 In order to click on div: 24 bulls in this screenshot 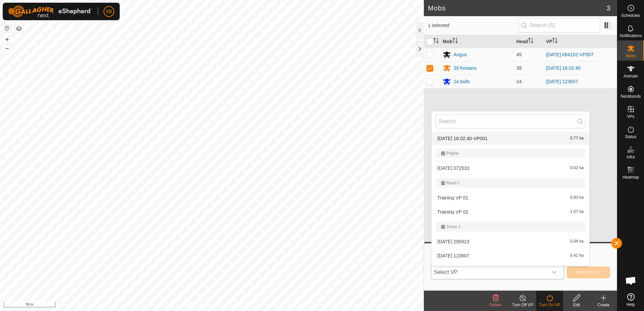, I will do `click(461, 82)`.